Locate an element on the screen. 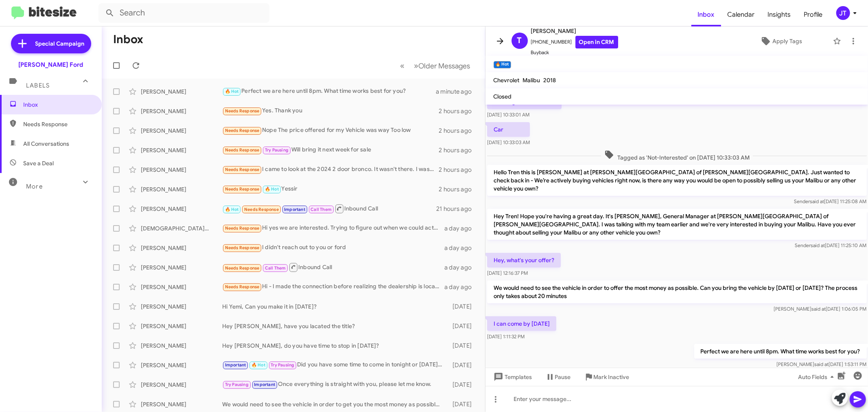 This screenshot has width=868, height=412. a: Insights is located at coordinates (779, 15).